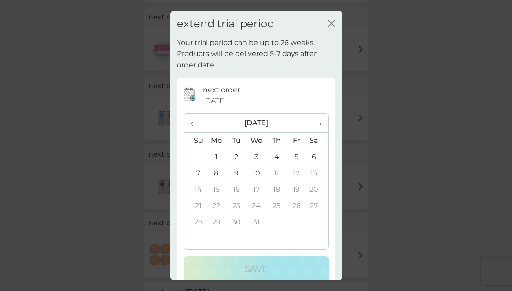 This screenshot has width=512, height=291. What do you see at coordinates (256, 173) in the screenshot?
I see `td: 10` at bounding box center [256, 173].